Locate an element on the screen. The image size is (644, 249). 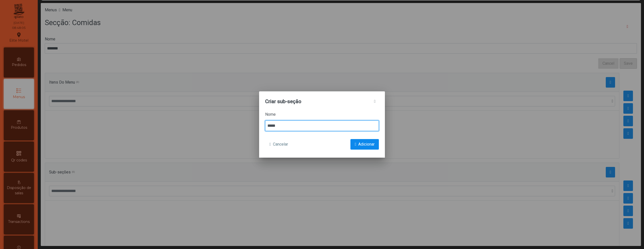
span: Adicionar is located at coordinates (366, 145).